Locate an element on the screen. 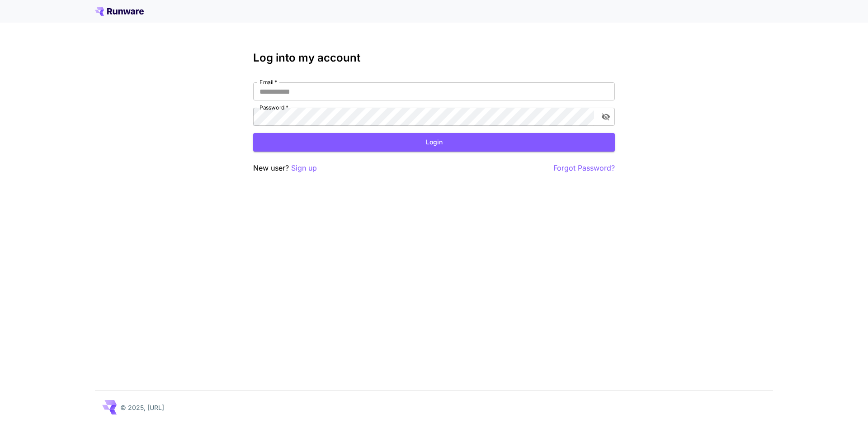  button: toggle password visibility is located at coordinates (606, 116).